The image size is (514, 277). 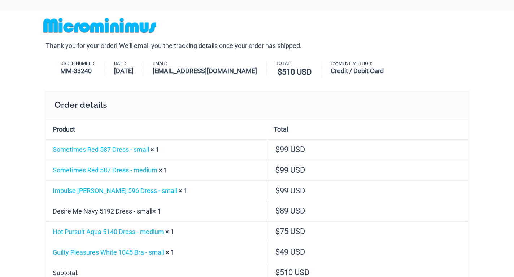 I want to click on strong: MM-33240, so click(x=78, y=71).